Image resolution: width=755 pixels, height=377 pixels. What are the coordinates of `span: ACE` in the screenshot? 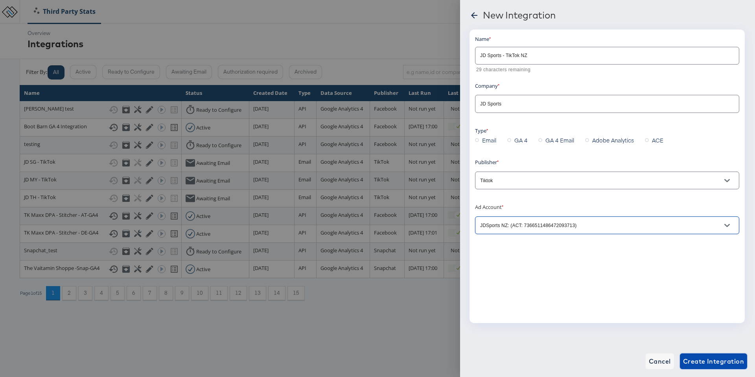 It's located at (658, 140).